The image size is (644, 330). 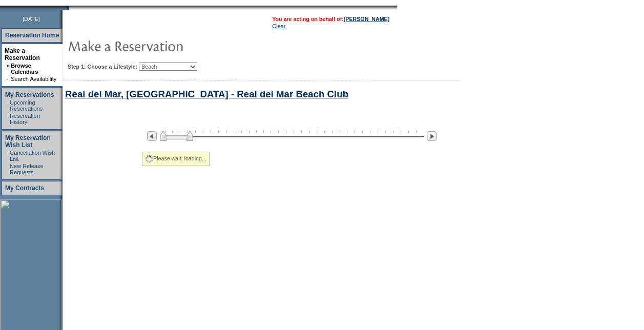 I want to click on a: Browse Calendars, so click(x=24, y=69).